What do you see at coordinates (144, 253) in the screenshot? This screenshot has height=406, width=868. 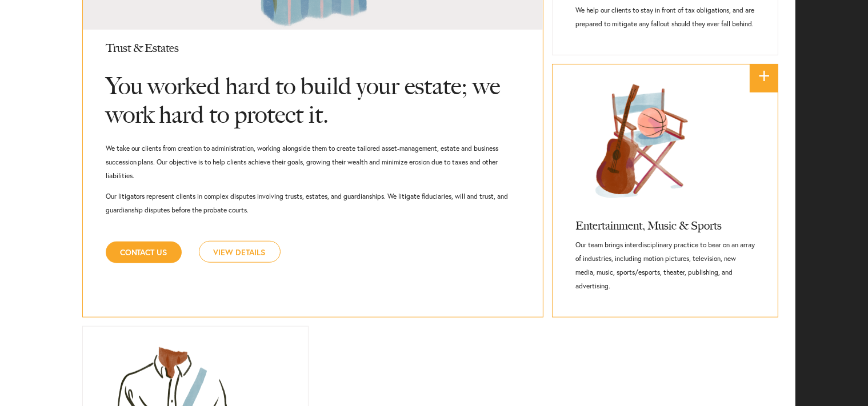 I see `a: Contact Us` at bounding box center [144, 253].